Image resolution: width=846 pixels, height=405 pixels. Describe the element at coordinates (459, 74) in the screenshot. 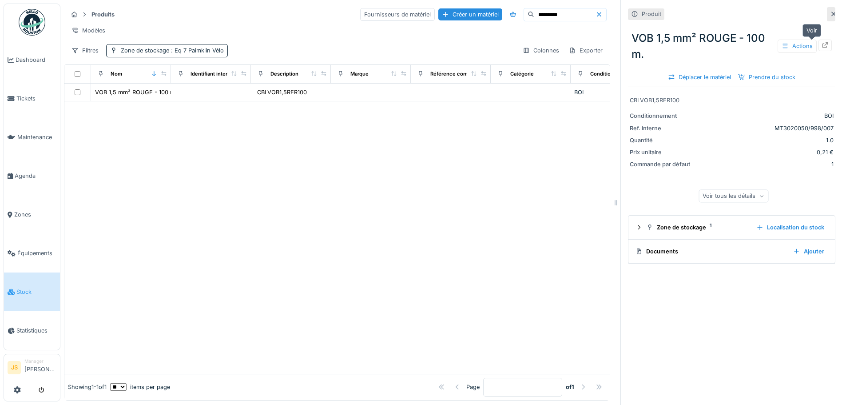

I see `div: Référence constructeur` at that location.